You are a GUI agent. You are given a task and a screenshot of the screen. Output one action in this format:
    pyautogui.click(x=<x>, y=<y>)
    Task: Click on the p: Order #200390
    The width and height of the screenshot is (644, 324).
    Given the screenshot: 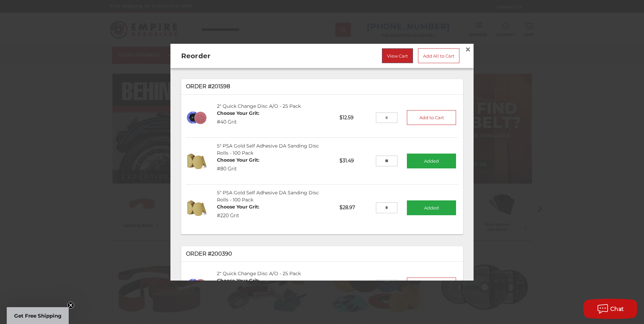 What is the action you would take?
    pyautogui.click(x=322, y=253)
    